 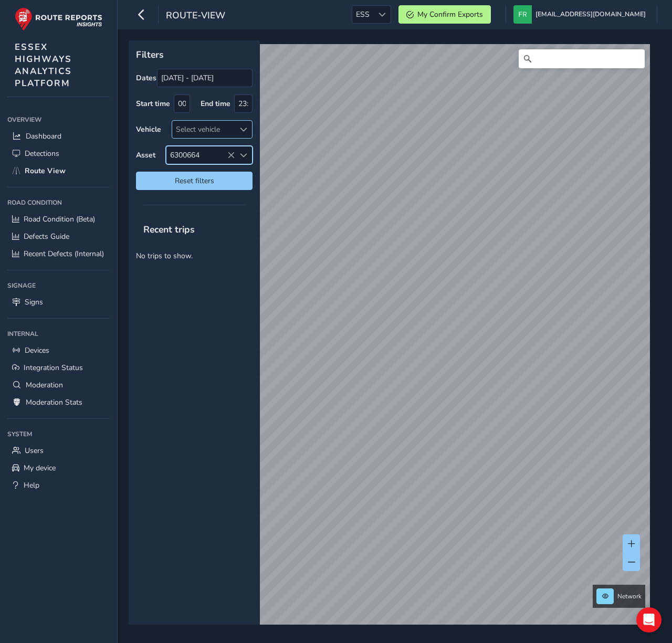 What do you see at coordinates (45, 171) in the screenshot?
I see `span: Route View` at bounding box center [45, 171].